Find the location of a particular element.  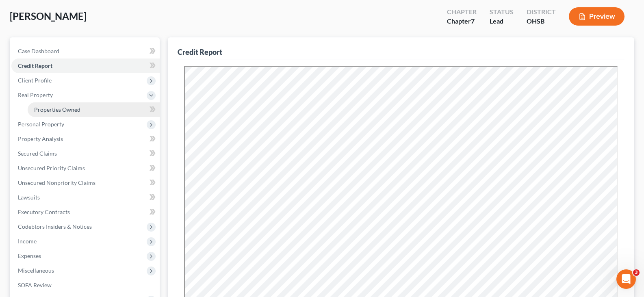

div: Lead is located at coordinates (501, 21).